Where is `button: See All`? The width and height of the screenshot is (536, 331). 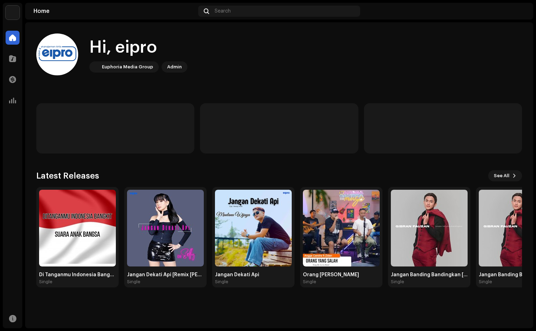
button: See All is located at coordinates (505, 176).